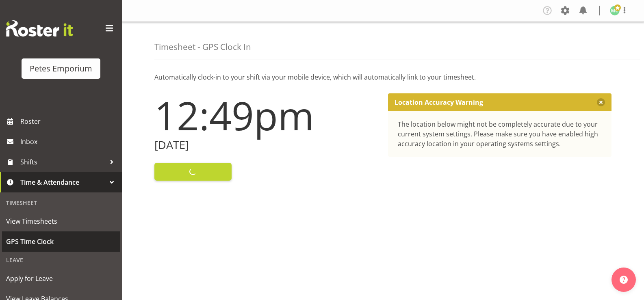 Image resolution: width=644 pixels, height=300 pixels. I want to click on span: GPS Time Clock, so click(61, 241).